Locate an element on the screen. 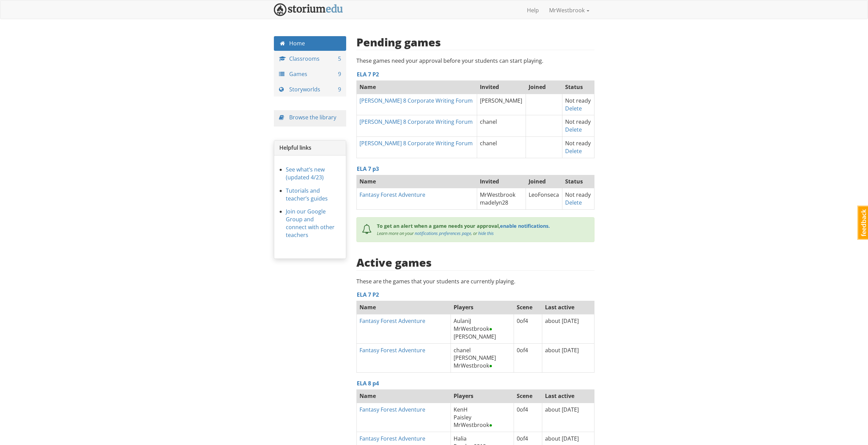  div: Helpful links is located at coordinates (310, 148).